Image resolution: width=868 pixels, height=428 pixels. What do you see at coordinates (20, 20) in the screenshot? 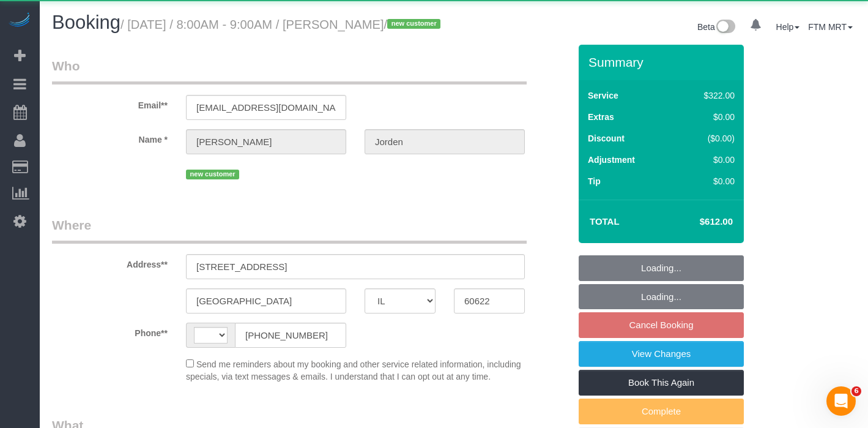
I see `img: Automaid Logo` at bounding box center [20, 20].